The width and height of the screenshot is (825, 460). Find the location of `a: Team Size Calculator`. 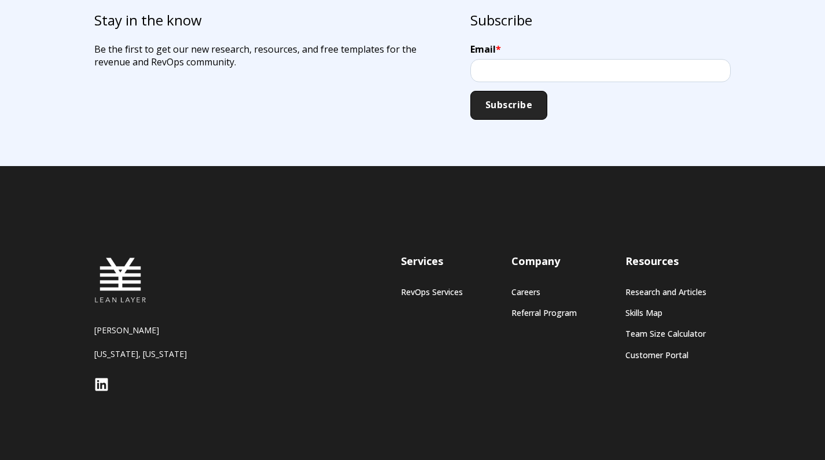

a: Team Size Calculator is located at coordinates (666, 333).